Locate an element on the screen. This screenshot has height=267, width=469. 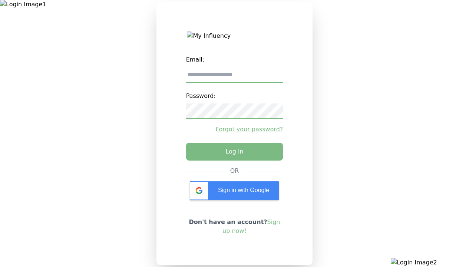
div: OR is located at coordinates (235, 171).